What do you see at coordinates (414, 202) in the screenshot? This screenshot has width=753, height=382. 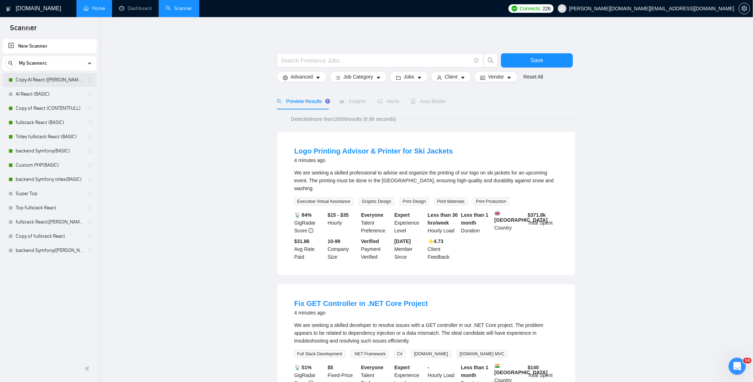 I see `span: Print Design` at bounding box center [414, 202].